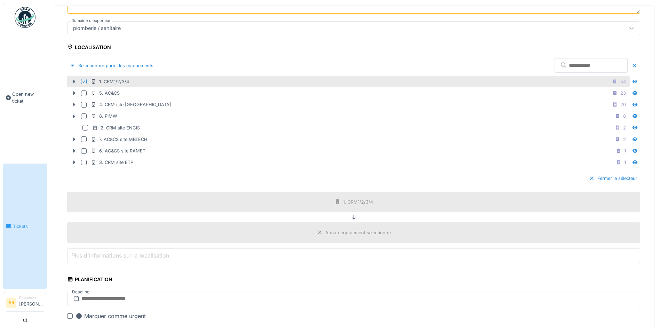  Describe the element at coordinates (112, 162) in the screenshot. I see `div: 3. CRM site ETP` at that location.